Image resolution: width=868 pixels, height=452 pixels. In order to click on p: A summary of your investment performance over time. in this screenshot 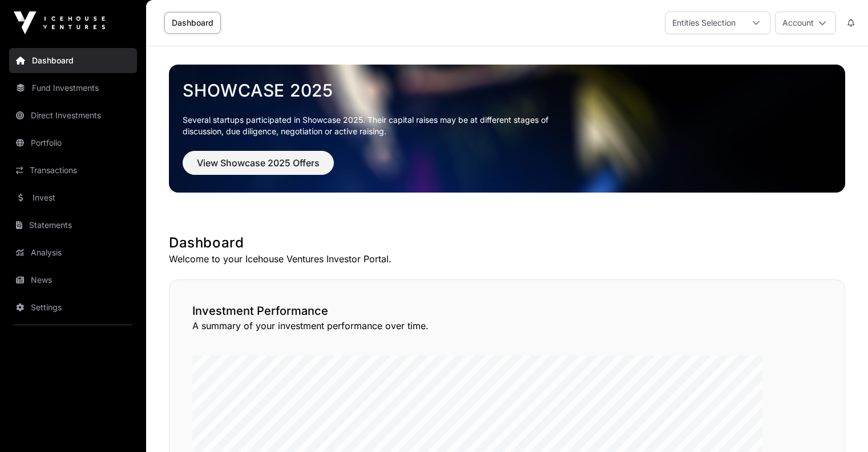, I will do `click(507, 326)`.